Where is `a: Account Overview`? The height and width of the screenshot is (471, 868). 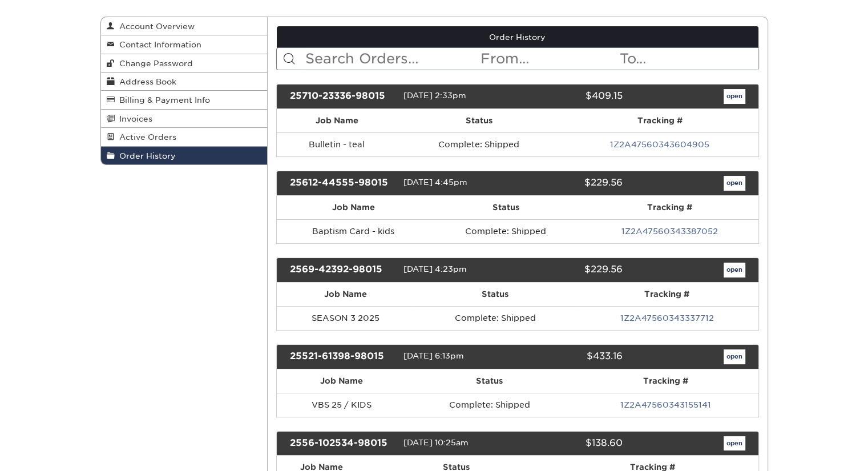
a: Account Overview is located at coordinates (184, 26).